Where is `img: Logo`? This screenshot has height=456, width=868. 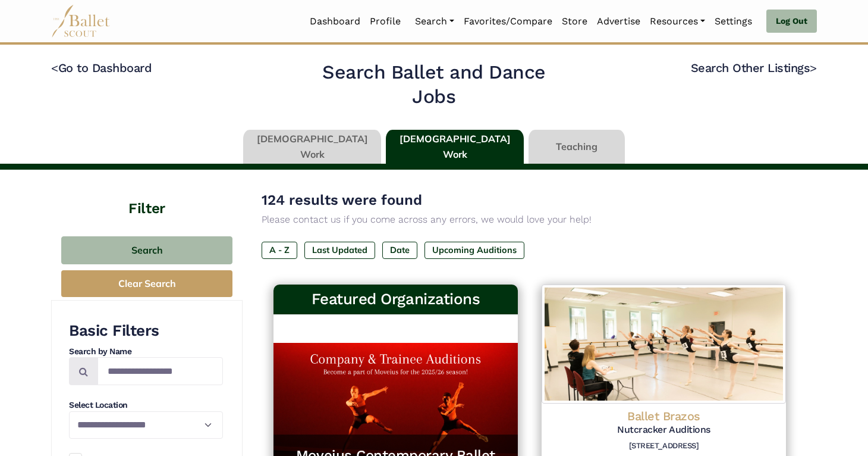 img: Logo is located at coordinates (664, 344).